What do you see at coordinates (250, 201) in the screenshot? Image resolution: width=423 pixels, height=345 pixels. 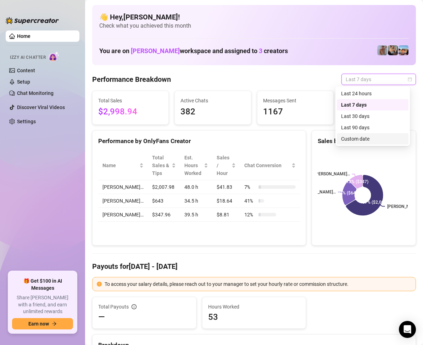 I see `span: 41 %` at bounding box center [250, 201].